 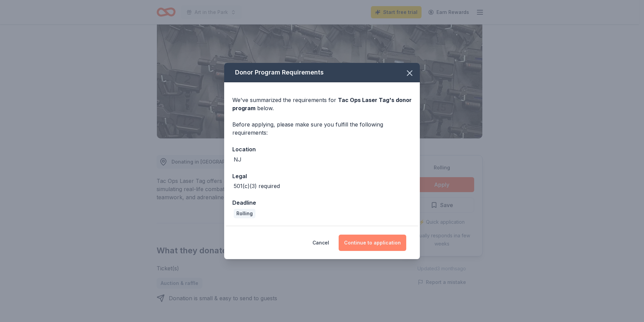 What do you see at coordinates (321, 243) in the screenshot?
I see `button: Cancel` at bounding box center [321, 243].